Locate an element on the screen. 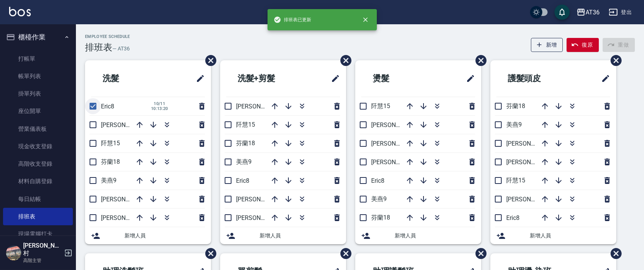  a: 排班表 is located at coordinates (38, 216).